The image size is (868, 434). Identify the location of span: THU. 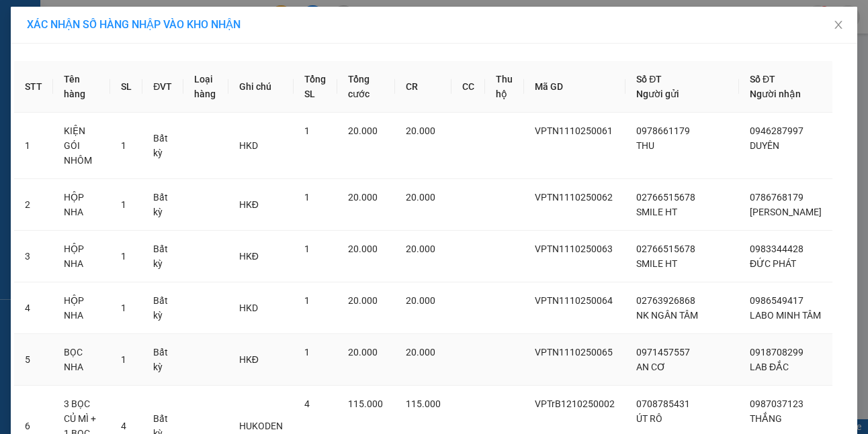
(645, 145).